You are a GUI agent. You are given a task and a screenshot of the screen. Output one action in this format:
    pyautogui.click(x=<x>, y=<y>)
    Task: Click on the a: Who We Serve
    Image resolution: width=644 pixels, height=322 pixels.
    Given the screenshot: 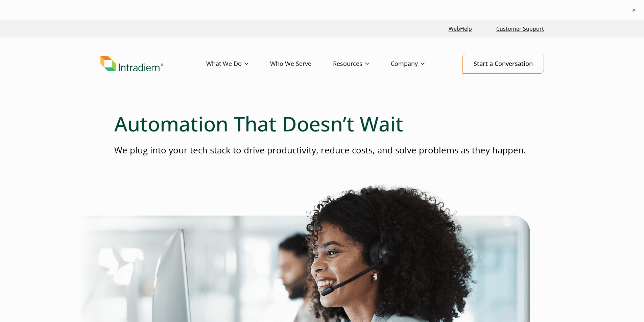 What is the action you would take?
    pyautogui.click(x=301, y=64)
    